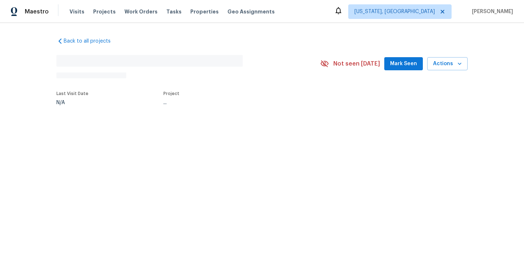 This screenshot has height=256, width=524. I want to click on button: Actions, so click(447, 64).